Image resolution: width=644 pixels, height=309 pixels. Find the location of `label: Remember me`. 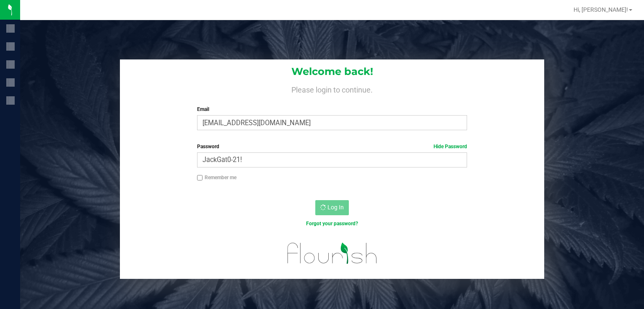

label: Remember me is located at coordinates (216, 178).